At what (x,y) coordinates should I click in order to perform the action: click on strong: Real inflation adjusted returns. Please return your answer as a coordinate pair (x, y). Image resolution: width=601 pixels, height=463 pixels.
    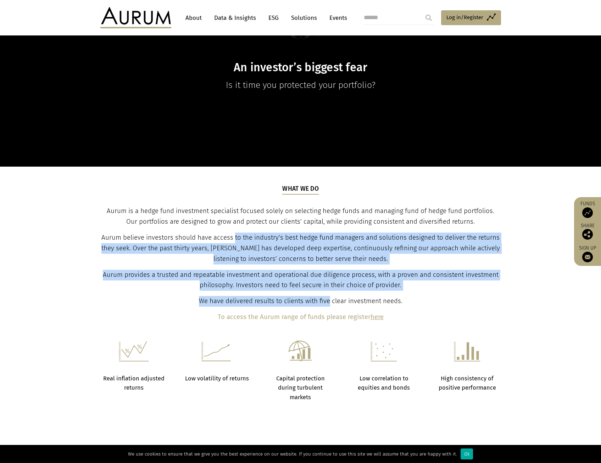
    Looking at the image, I should click on (134, 383).